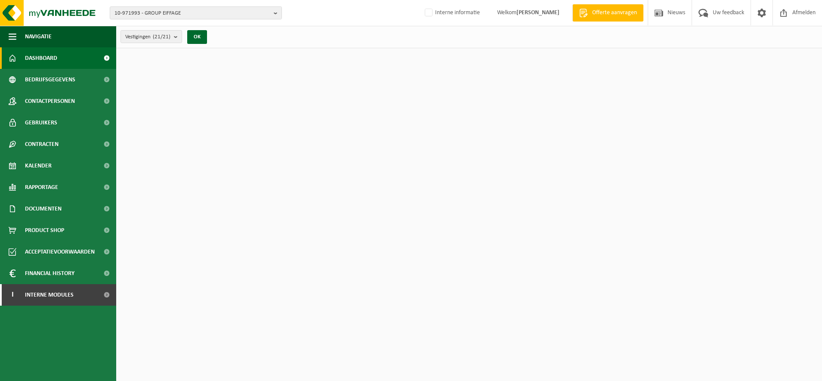  What do you see at coordinates (49, 273) in the screenshot?
I see `span: Financial History` at bounding box center [49, 273].